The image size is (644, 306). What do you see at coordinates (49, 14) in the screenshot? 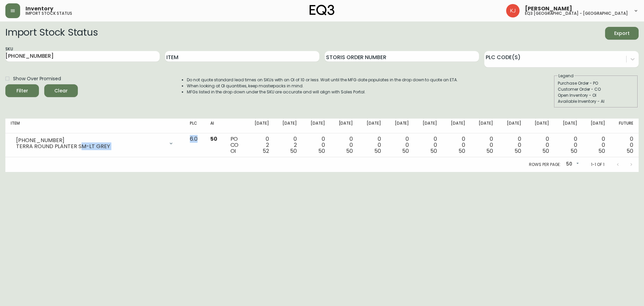
I see `h5: import stock status` at bounding box center [49, 14].